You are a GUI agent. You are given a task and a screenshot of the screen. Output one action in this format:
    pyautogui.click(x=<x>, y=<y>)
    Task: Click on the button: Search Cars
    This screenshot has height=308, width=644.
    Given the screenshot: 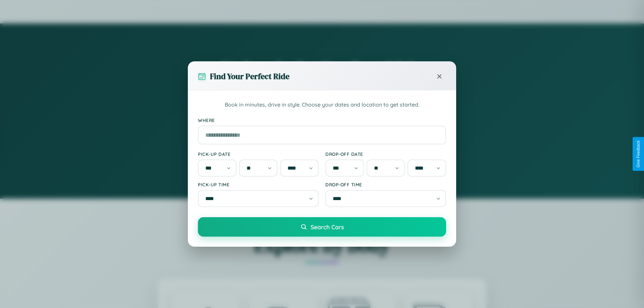 What is the action you would take?
    pyautogui.click(x=322, y=227)
    